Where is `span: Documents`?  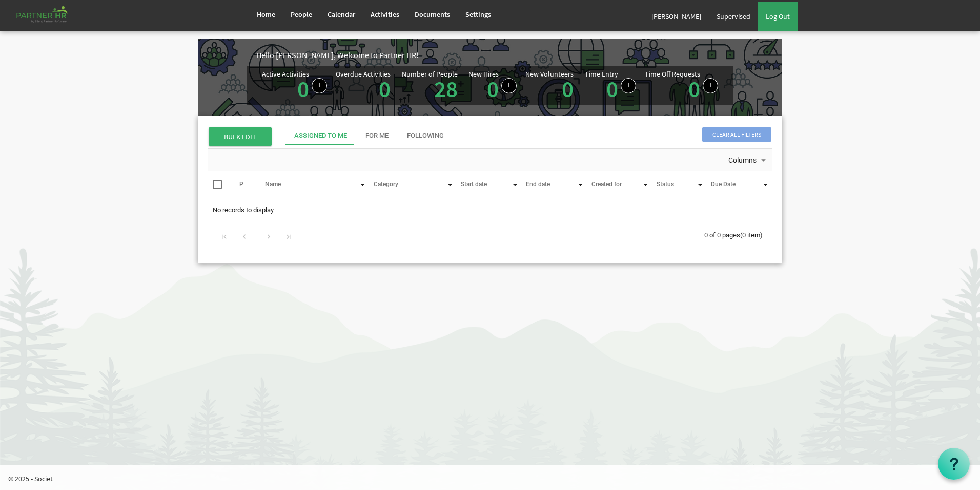
span: Documents is located at coordinates (432, 15).